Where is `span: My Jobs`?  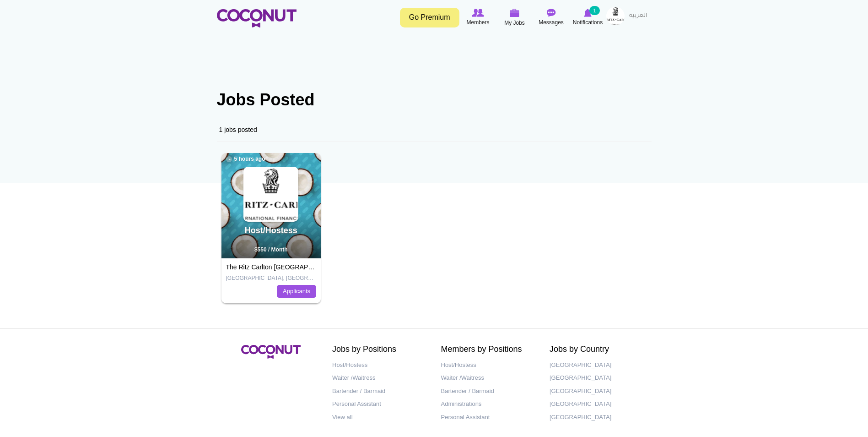 span: My Jobs is located at coordinates (514, 23).